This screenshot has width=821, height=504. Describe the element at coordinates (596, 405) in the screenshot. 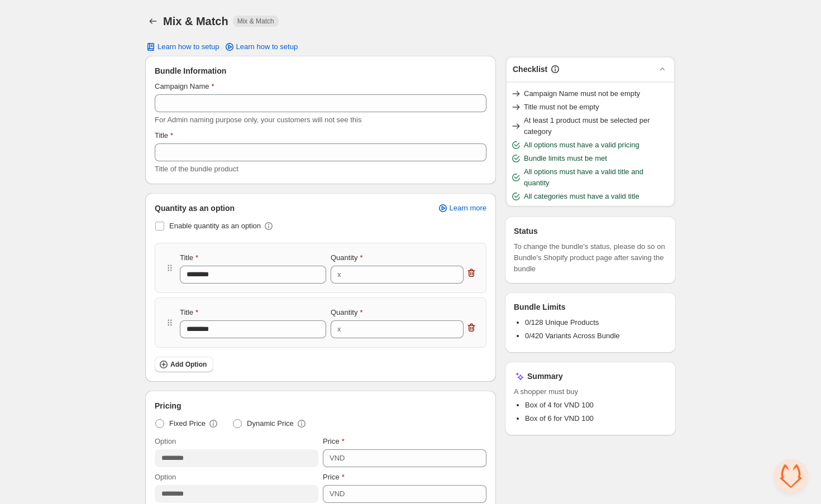

I see `li: Box of 4 for VND 100` at that location.